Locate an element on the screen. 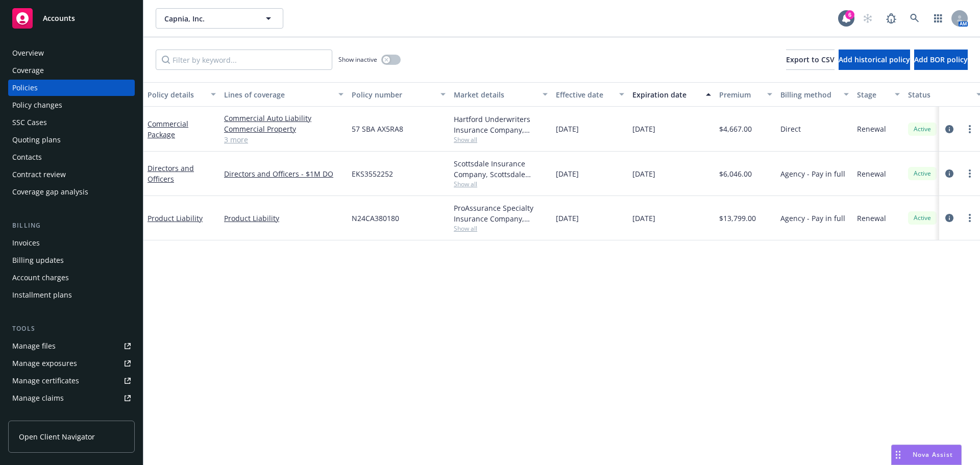 Image resolution: width=980 pixels, height=465 pixels. div: Premium is located at coordinates (740, 94).